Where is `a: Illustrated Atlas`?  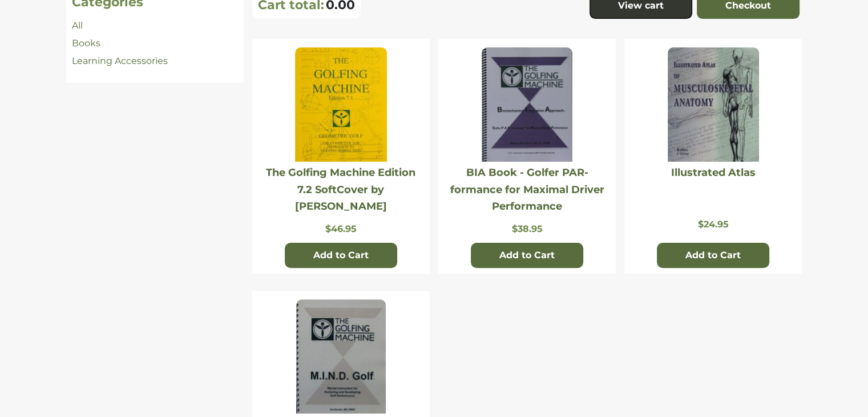
a: Illustrated Atlas is located at coordinates (713, 172).